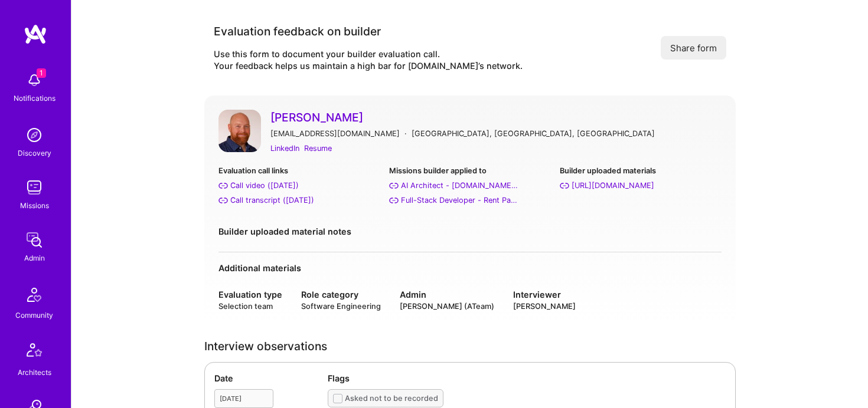  I want to click on div: Evaluation feedback on builder, so click(368, 31).